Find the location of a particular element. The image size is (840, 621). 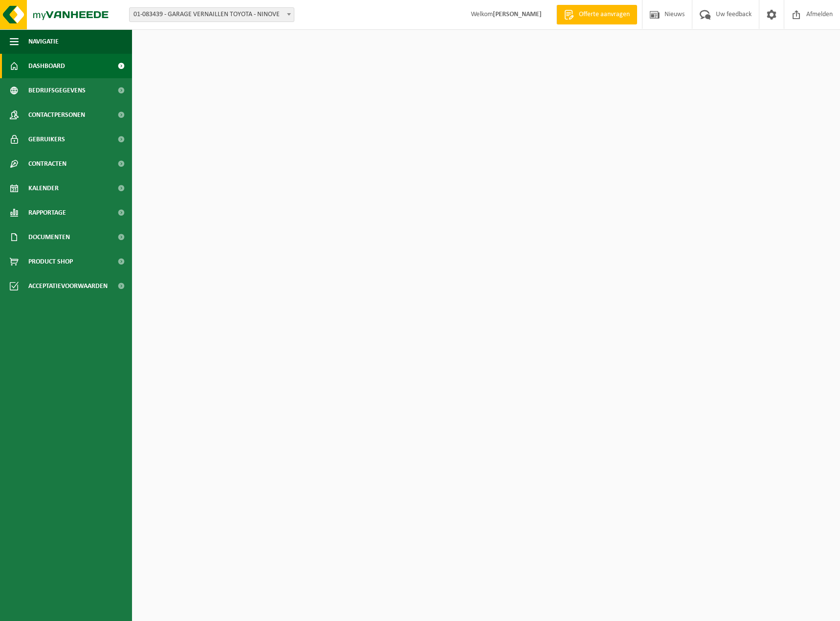

span: Bedrijfsgegevens is located at coordinates (57, 91).